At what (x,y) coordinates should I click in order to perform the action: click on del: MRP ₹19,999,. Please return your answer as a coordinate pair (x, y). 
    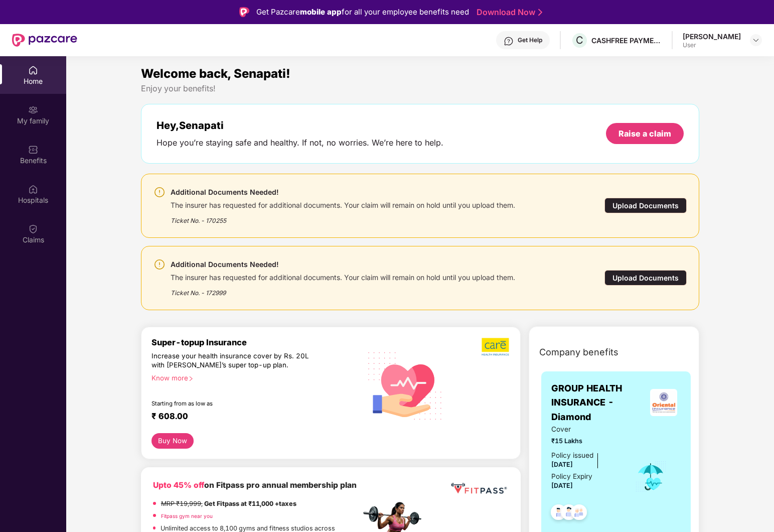
    Looking at the image, I should click on (182, 503).